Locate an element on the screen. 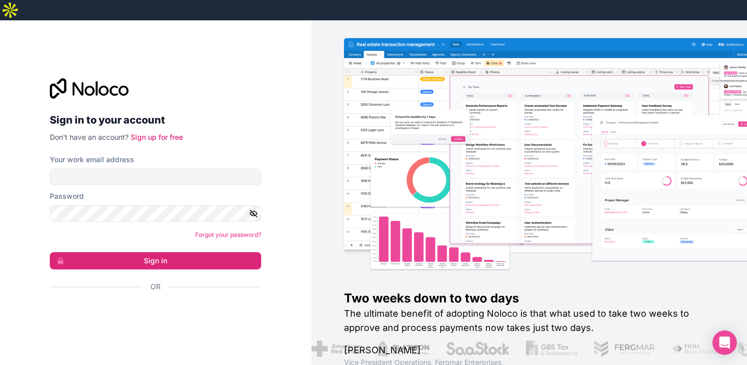 Image resolution: width=747 pixels, height=365 pixels. input: Email address is located at coordinates (155, 177).